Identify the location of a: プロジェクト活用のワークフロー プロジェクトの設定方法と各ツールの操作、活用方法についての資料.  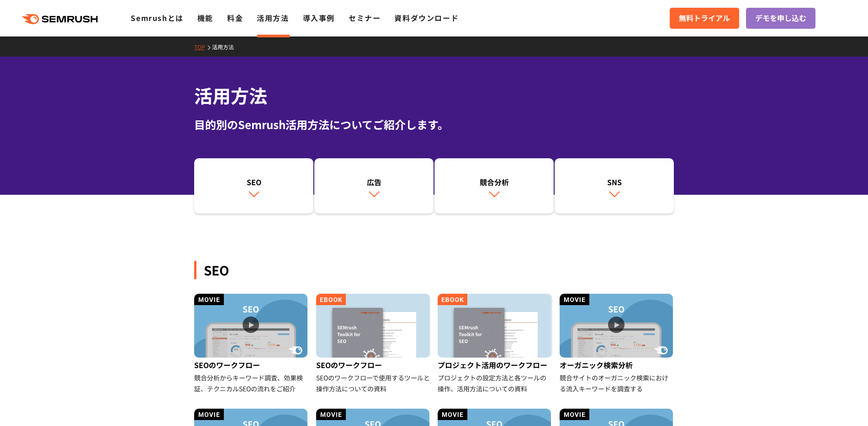
(494, 344).